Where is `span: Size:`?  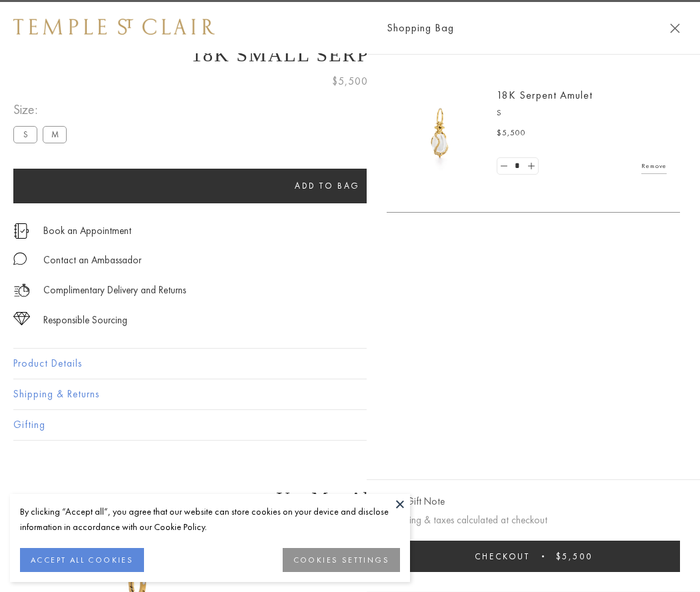
span: Size: is located at coordinates (43, 109).